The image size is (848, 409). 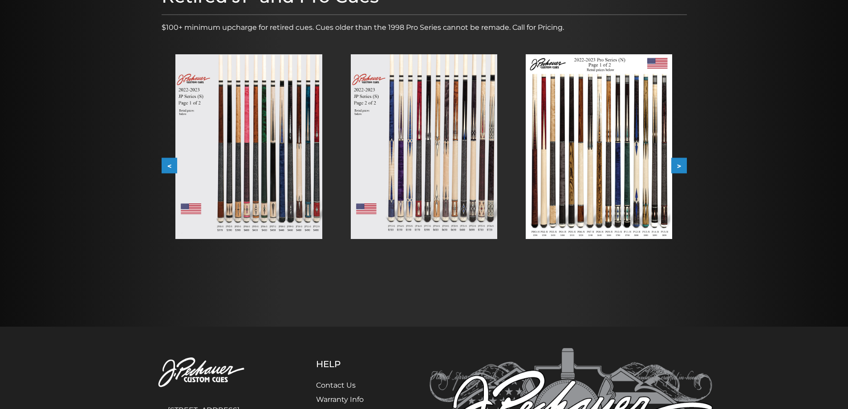 I want to click on h5: Help, so click(x=350, y=364).